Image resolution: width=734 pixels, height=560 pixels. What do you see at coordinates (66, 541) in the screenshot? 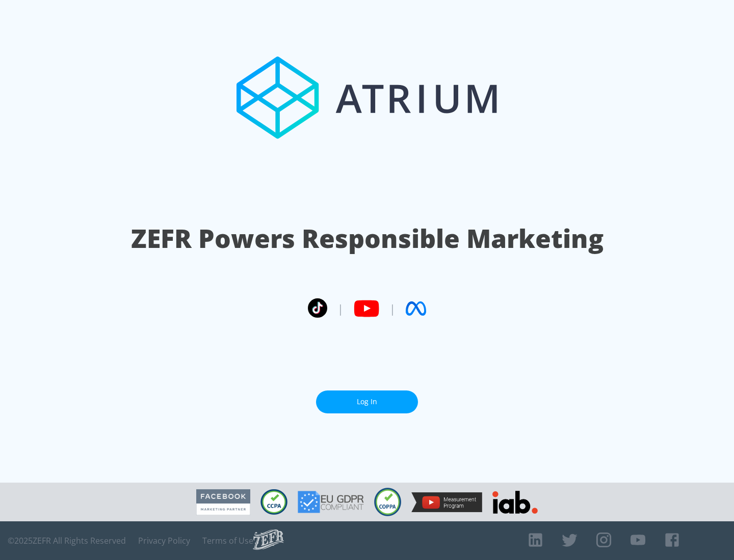
I see `span: © 2025 ZEFR All Rights Reserved` at bounding box center [66, 541].